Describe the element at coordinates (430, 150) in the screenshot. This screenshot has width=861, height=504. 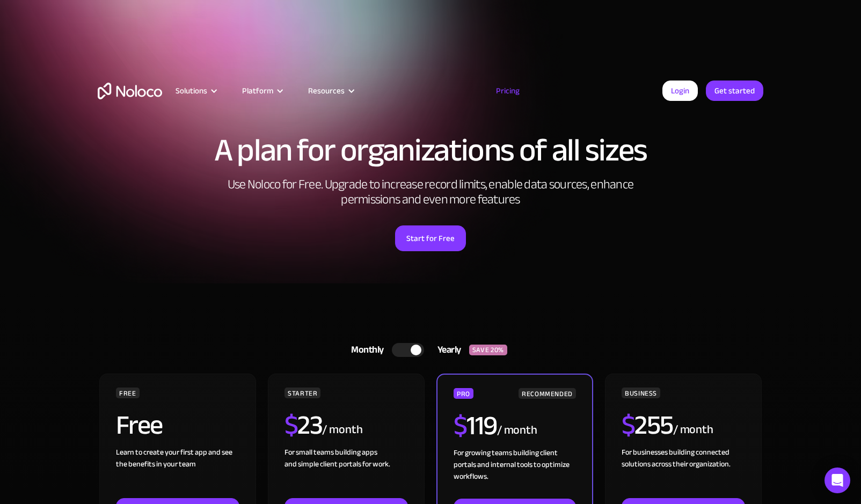
I see `h1: A plan for organizations of all sizes` at that location.